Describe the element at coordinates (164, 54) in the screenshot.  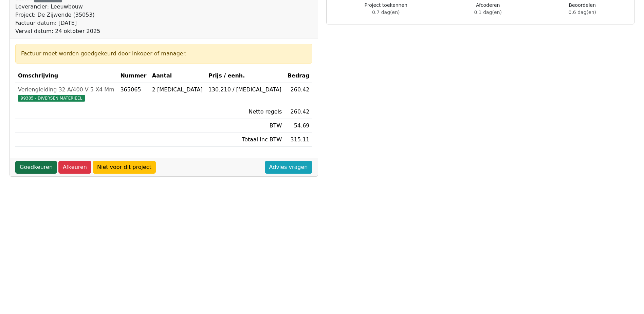
I see `div: Factuur moet worden goedgekeurd door inkoper of manager.` at that location.